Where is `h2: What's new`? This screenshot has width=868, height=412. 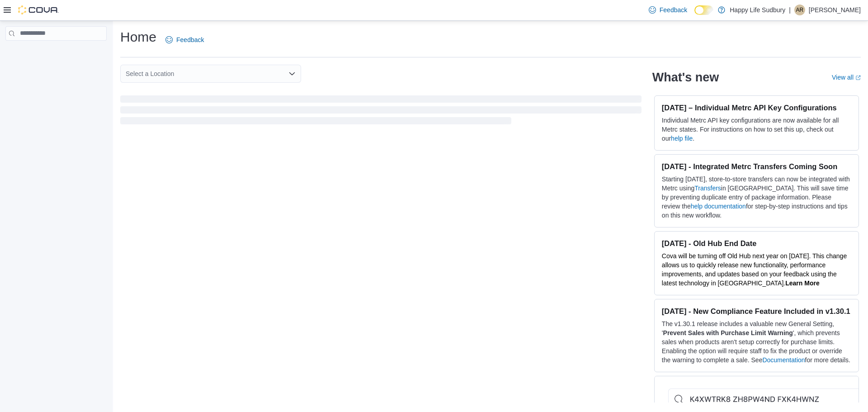
h2: What's new is located at coordinates (685, 78).